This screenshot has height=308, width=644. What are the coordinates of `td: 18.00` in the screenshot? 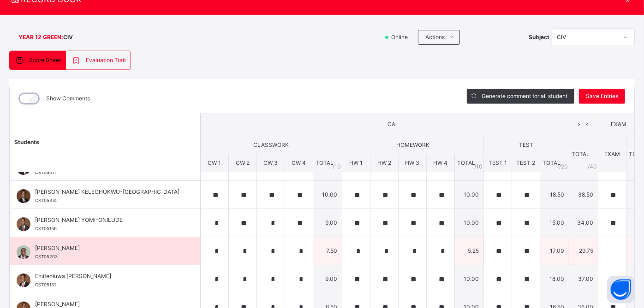 It's located at (555, 279).